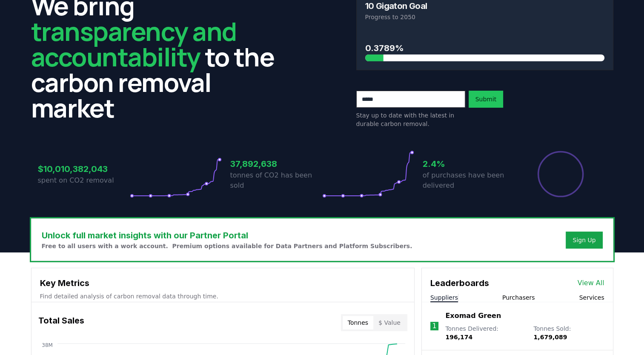  What do you see at coordinates (227, 235) in the screenshot?
I see `h3: Unlock full market insights with our Partner Portal` at bounding box center [227, 235].